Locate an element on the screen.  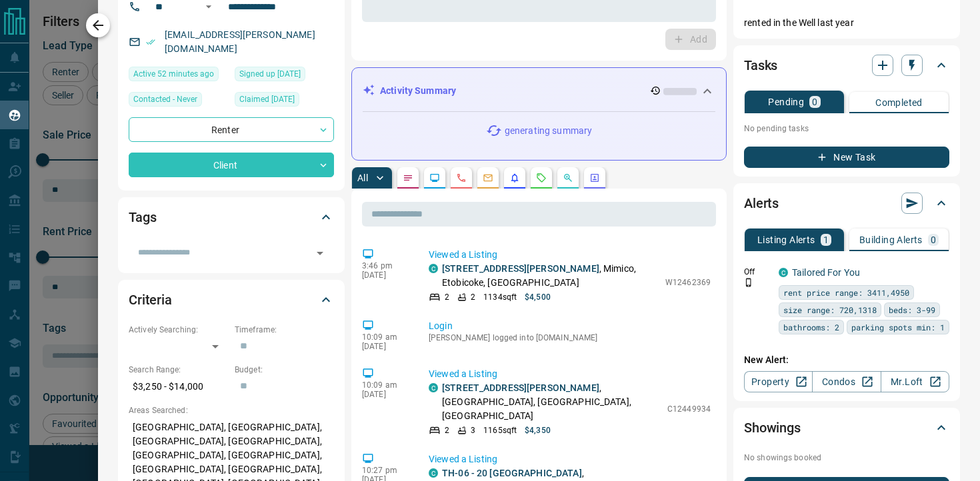
svg: Agent Actions is located at coordinates (594, 178).